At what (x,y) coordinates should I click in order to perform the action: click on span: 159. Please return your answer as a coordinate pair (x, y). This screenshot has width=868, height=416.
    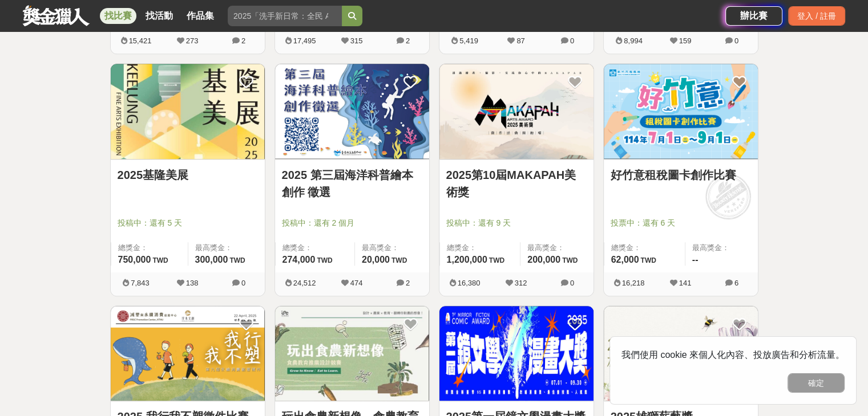
    Looking at the image, I should click on (686, 41).